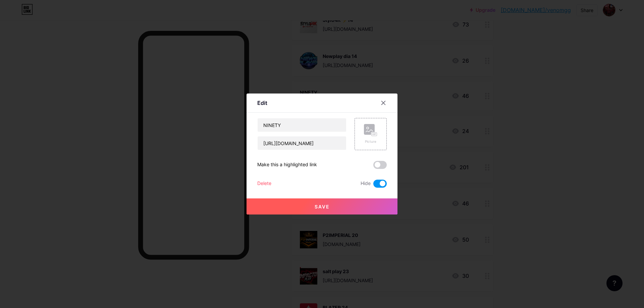  What do you see at coordinates (262, 103) in the screenshot?
I see `div: Edit` at bounding box center [262, 103].